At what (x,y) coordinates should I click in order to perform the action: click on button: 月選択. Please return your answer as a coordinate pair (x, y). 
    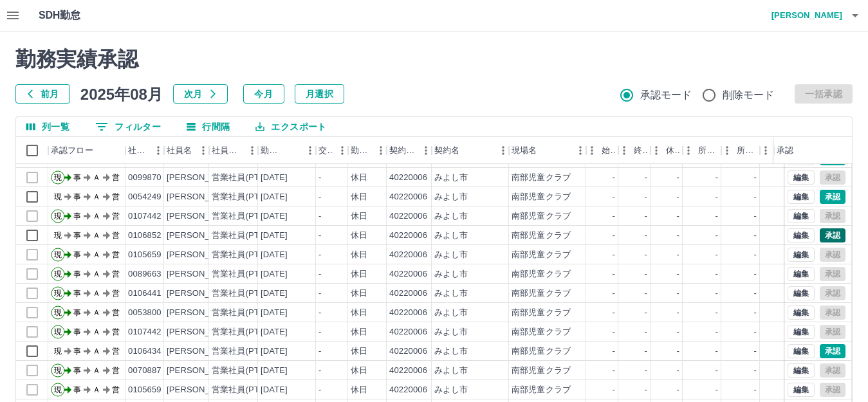
    Looking at the image, I should click on (320, 94).